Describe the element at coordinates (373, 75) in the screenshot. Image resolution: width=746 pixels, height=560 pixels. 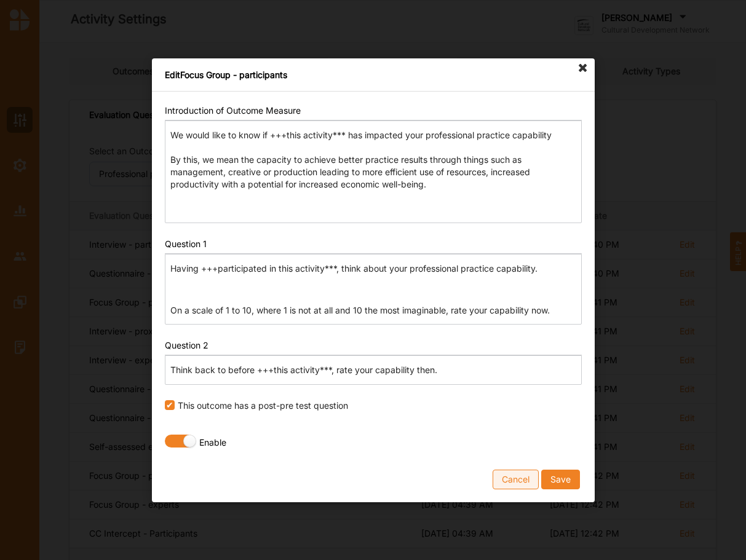
I see `div: Edit Focus Group - participants` at that location.